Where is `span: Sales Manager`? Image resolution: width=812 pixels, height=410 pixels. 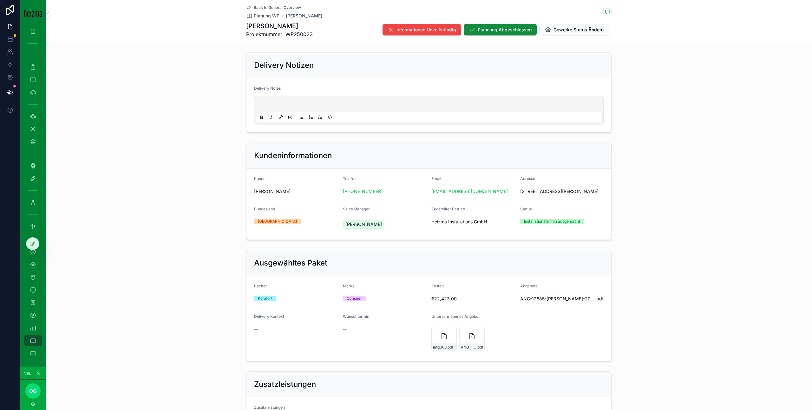
span: Sales Manager is located at coordinates (356, 209).